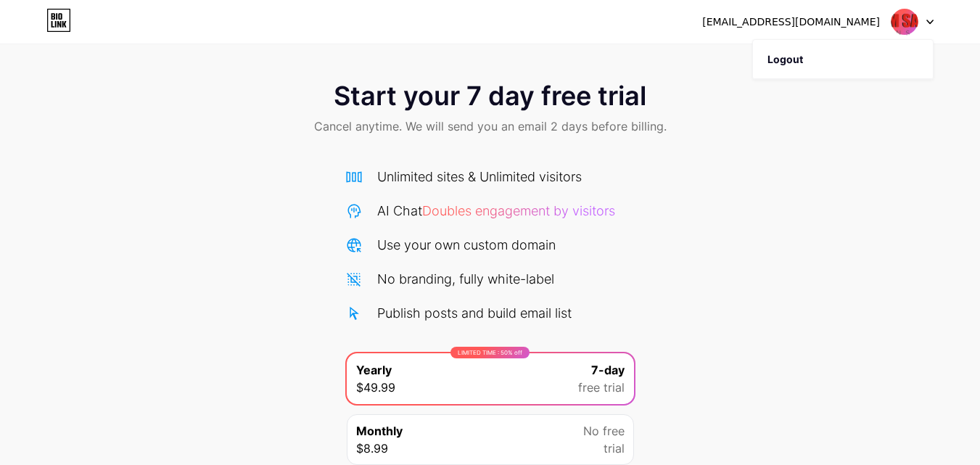 Image resolution: width=980 pixels, height=465 pixels. Describe the element at coordinates (496, 211) in the screenshot. I see `div: AI Chat` at that location.